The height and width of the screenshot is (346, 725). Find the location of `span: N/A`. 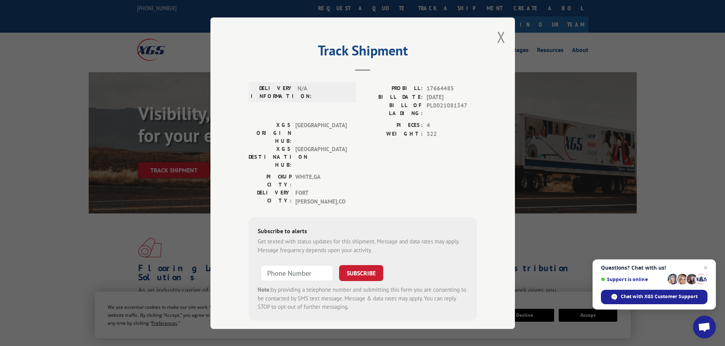

span: N/A is located at coordinates (323, 92).